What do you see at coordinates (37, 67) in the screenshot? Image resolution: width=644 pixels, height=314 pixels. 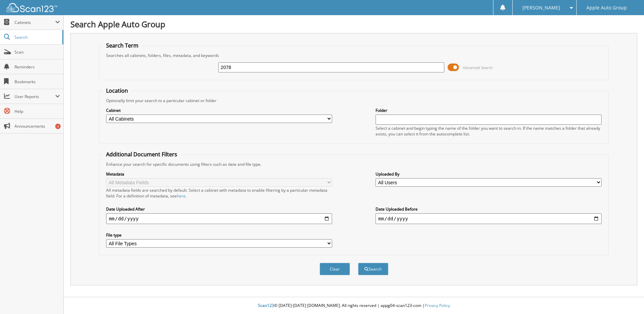 I see `span: Reminders` at bounding box center [37, 67].